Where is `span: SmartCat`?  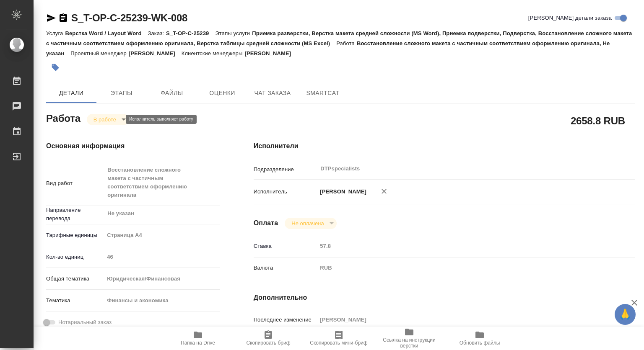 span: SmartCat is located at coordinates (323, 93).